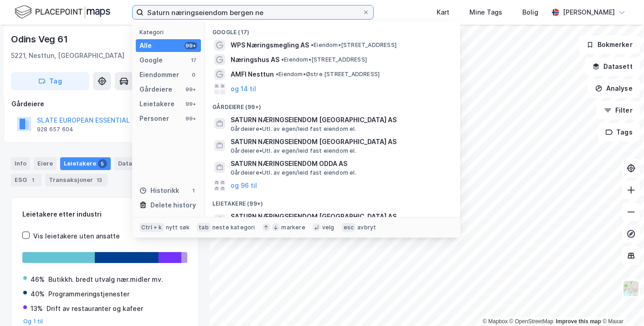  What do you see at coordinates (366, 227) in the screenshot?
I see `div: avbryt` at bounding box center [366, 227].